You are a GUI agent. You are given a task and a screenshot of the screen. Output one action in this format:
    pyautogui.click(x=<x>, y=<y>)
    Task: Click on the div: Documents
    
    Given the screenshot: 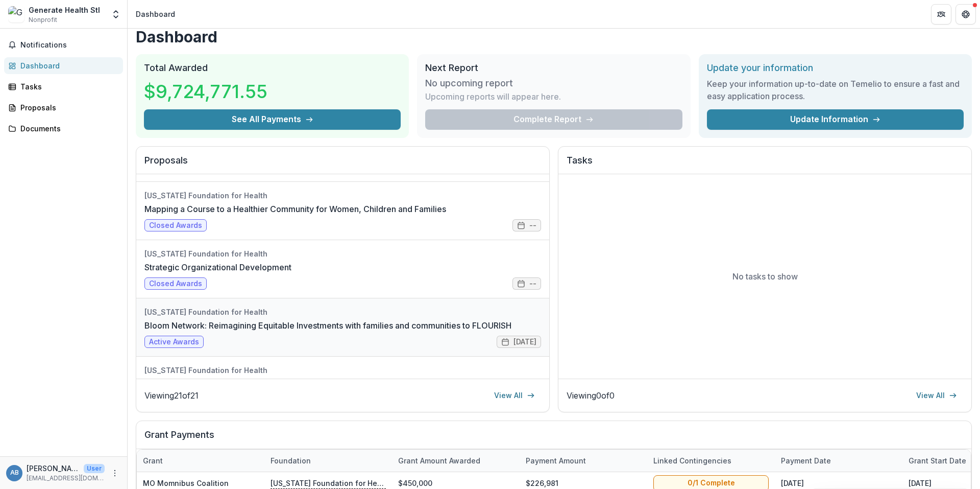 What is the action you would take?
    pyautogui.click(x=67, y=128)
    